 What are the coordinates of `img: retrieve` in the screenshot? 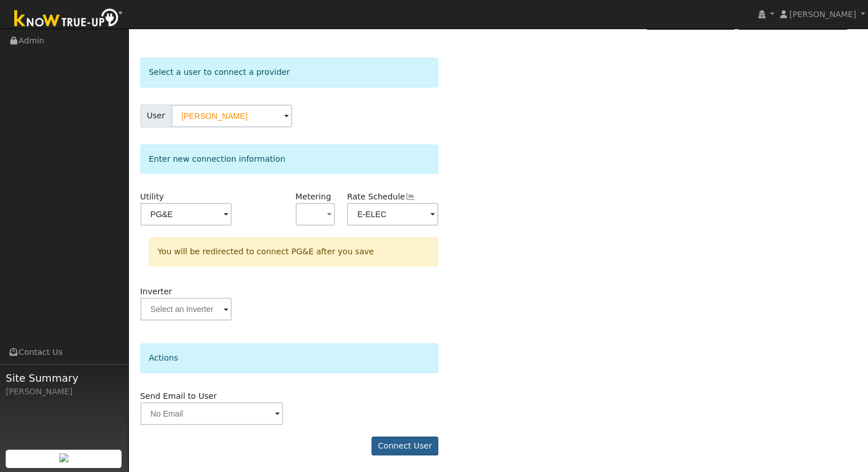 It's located at (63, 457).